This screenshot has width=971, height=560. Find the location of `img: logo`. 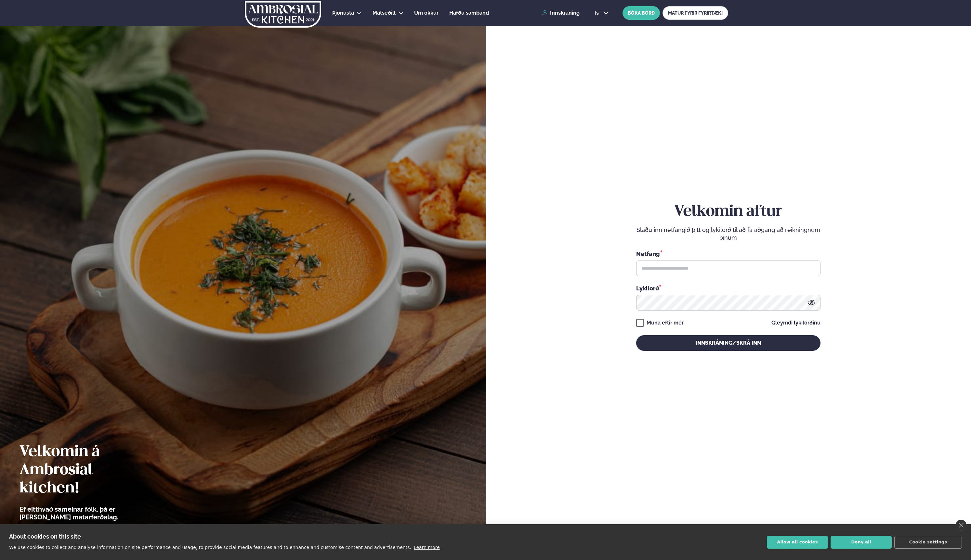

img: logo is located at coordinates (283, 14).